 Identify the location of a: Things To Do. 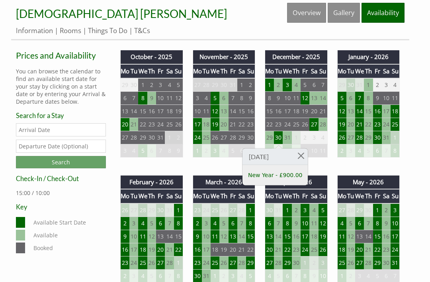
(108, 30).